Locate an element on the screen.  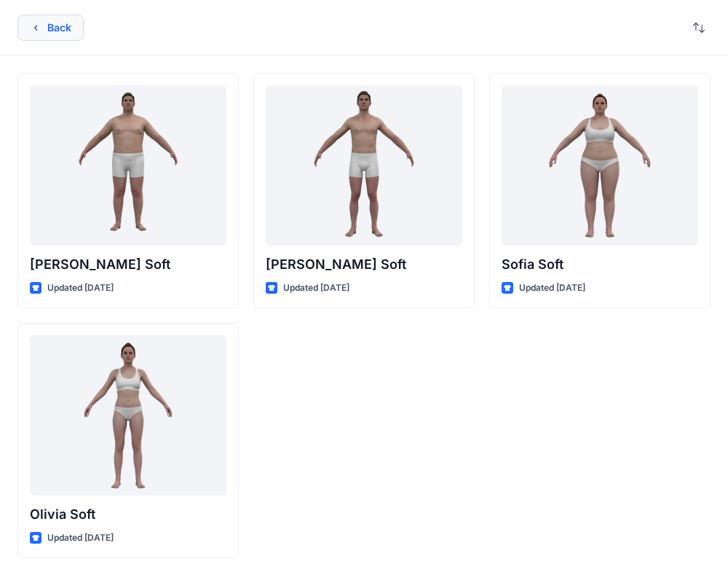
p: Sofia Soft is located at coordinates (600, 265).